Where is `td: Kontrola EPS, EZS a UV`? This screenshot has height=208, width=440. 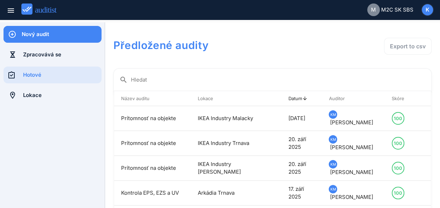
td: Kontrola EPS, EZS a UV is located at coordinates (152, 193).